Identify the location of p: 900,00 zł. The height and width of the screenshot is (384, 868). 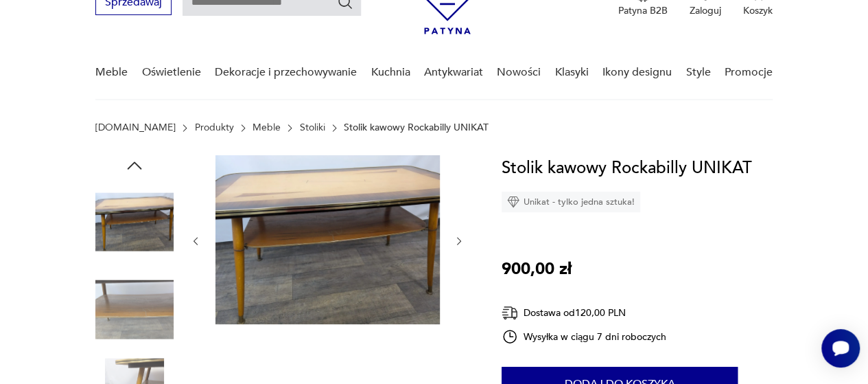
(537, 269).